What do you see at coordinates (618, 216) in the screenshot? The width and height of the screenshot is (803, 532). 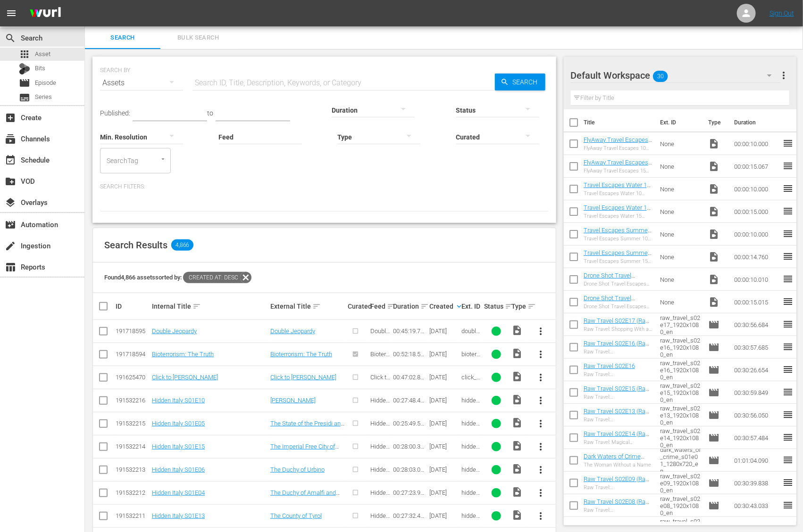 I see `div: Travel Escapes Water 15 Seconds` at bounding box center [618, 216].